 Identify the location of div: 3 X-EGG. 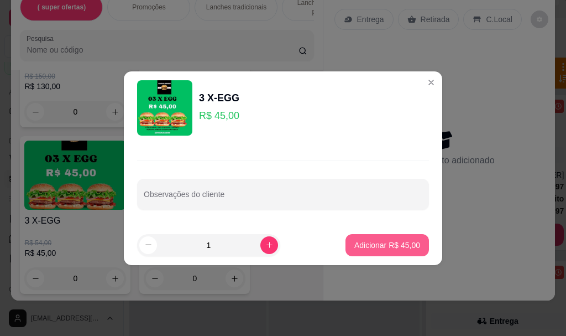
(219, 98).